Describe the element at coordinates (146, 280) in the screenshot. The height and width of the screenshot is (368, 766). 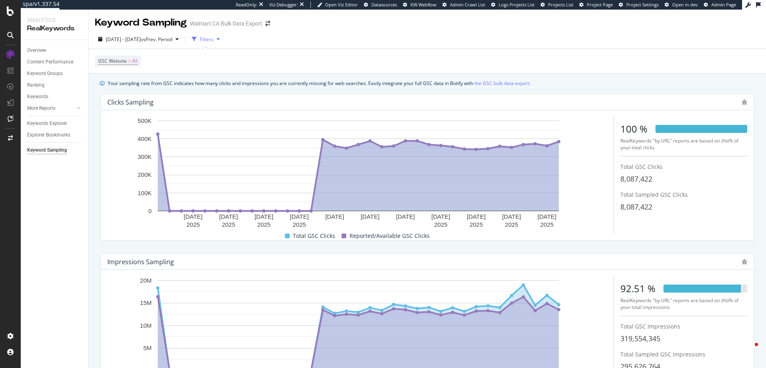
I see `text: 20M` at that location.